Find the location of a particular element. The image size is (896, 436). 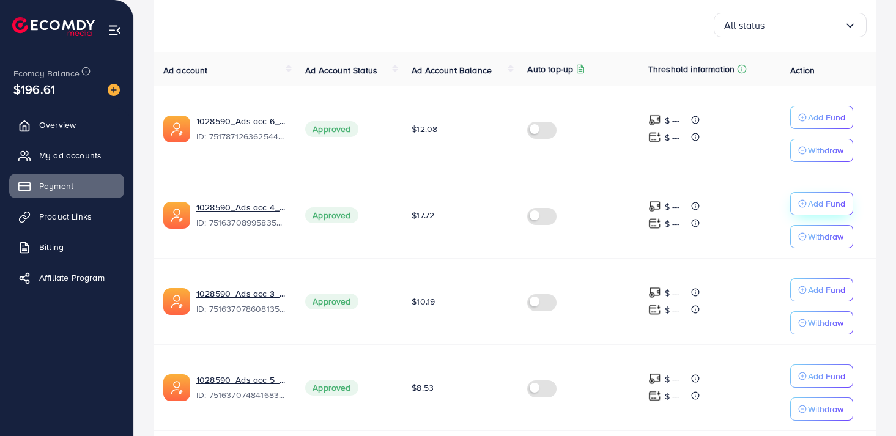

a: 1028590_Ads acc 3_1750041464367 is located at coordinates (241, 293).